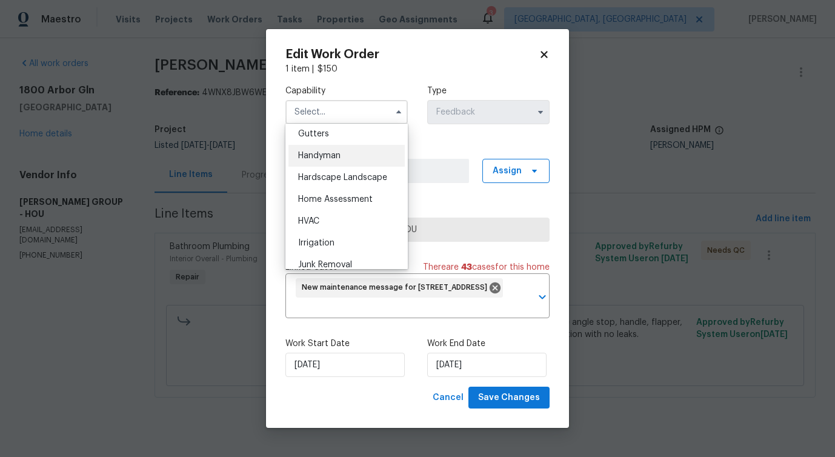 Image resolution: width=835 pixels, height=457 pixels. Describe the element at coordinates (319, 156) in the screenshot. I see `span: Handyman` at that location.